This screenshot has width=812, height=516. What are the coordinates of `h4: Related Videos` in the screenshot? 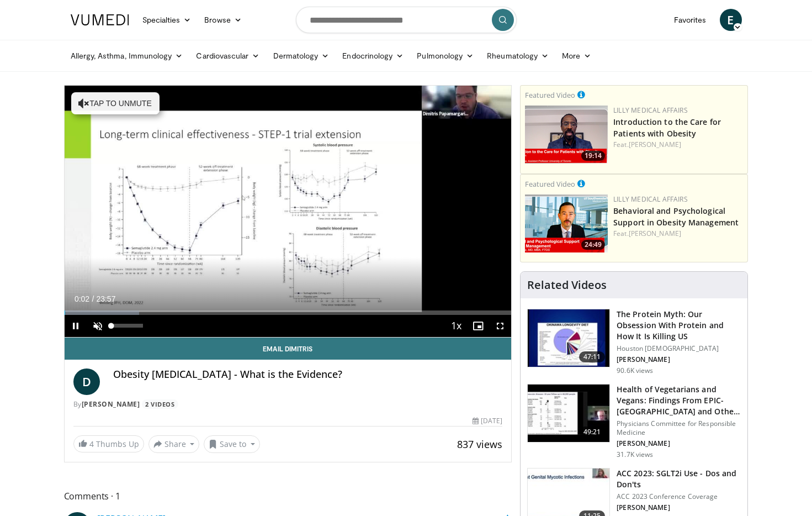 It's located at (567, 285).